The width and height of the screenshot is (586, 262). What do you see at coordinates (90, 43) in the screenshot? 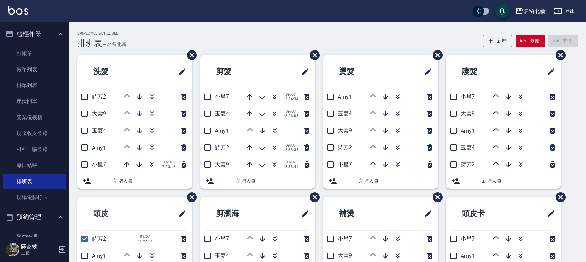
I see `h3: 排班表` at bounding box center [90, 43].